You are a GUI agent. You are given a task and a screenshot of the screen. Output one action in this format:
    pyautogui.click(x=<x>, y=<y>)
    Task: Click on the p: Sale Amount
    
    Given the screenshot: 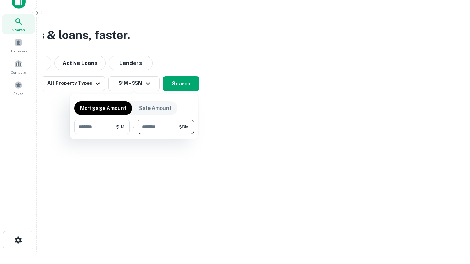 What is the action you would take?
    pyautogui.click(x=155, y=108)
    